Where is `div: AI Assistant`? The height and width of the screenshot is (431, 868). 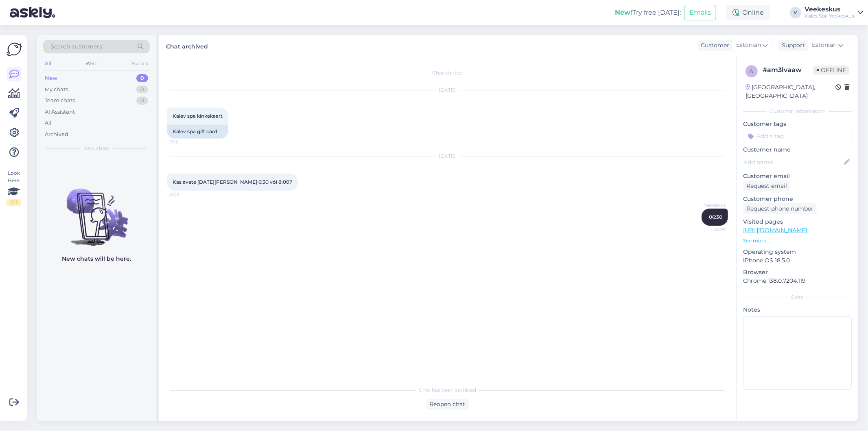 div: AI Assistant is located at coordinates (60, 112).